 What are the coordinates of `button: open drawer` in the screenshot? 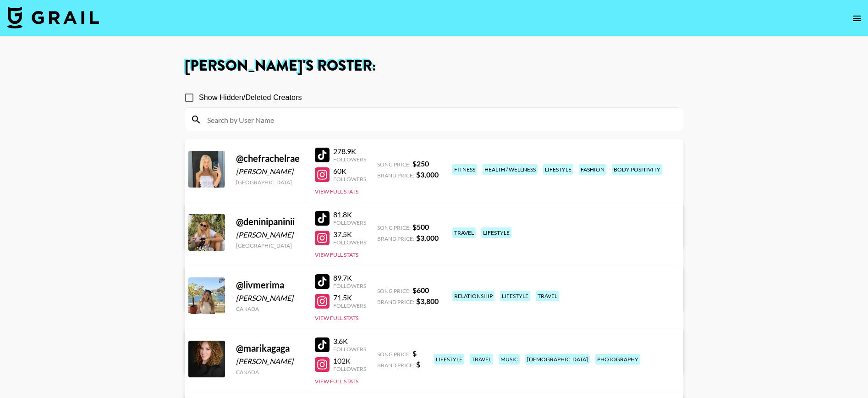 It's located at (857, 19).